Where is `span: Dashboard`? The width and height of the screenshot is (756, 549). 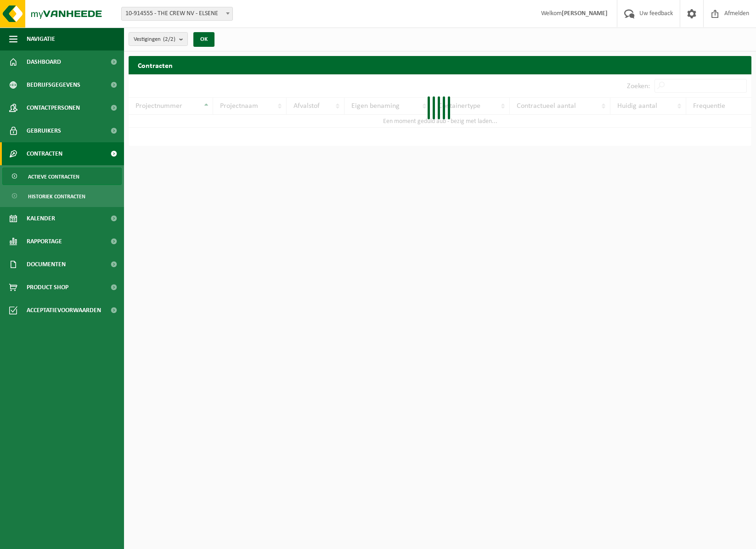
span: Dashboard is located at coordinates (43, 62).